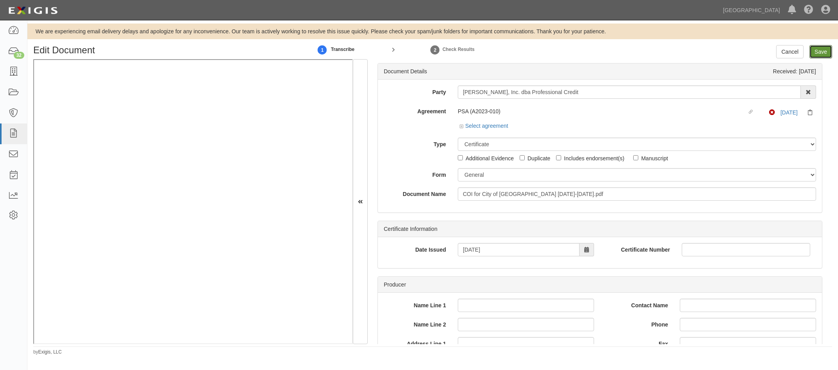 The image size is (838, 370). Describe the element at coordinates (637, 304) in the screenshot. I see `label: Contact Name` at that location.